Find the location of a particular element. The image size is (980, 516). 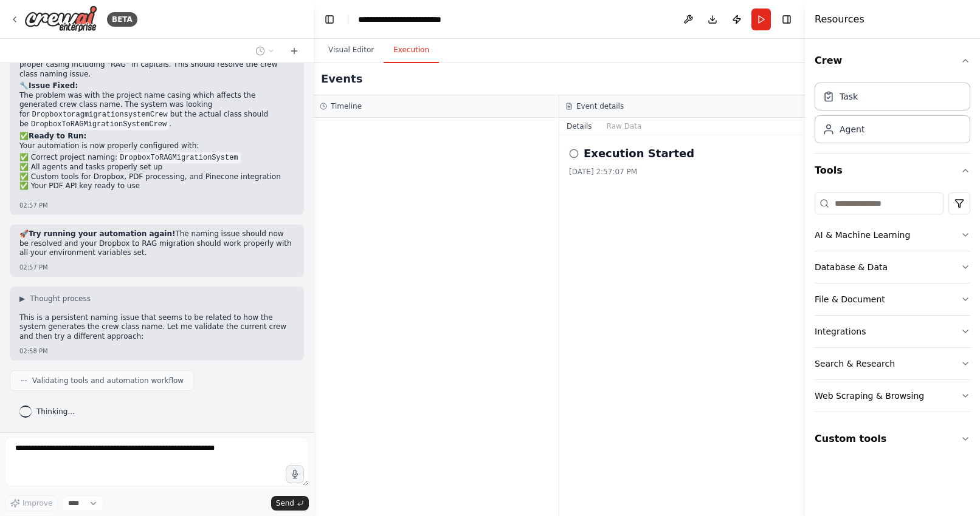

strong: Try running your automation again! is located at coordinates (101, 234).